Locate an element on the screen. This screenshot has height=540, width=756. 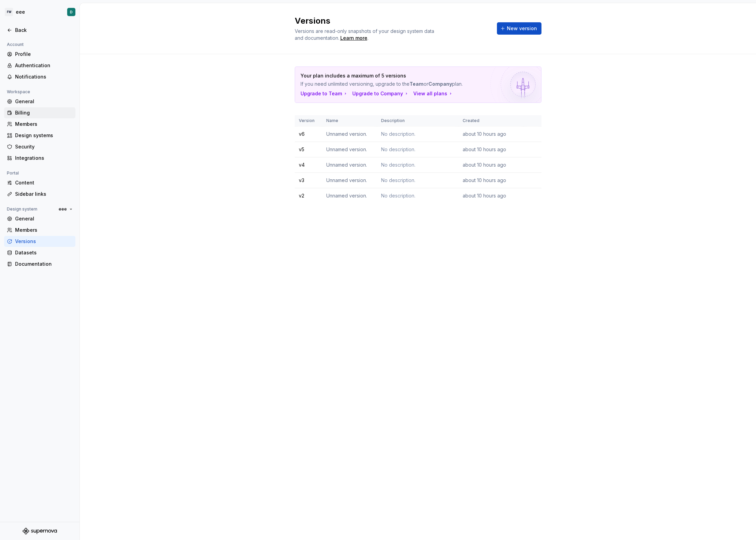
th: Description is located at coordinates (418, 121).